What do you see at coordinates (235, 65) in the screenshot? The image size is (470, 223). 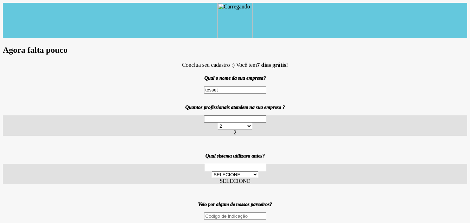 I see `p: Conclua seu cadastro :) Você tem` at bounding box center [235, 65].